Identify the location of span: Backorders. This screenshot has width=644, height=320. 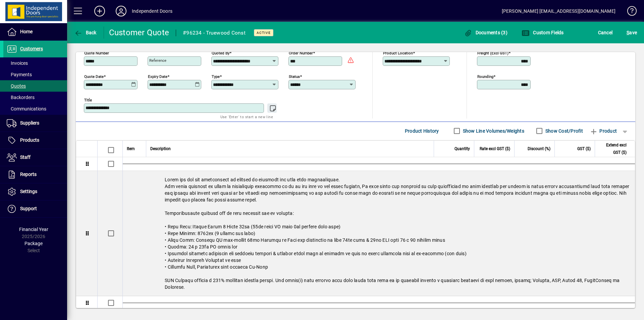
(20, 98).